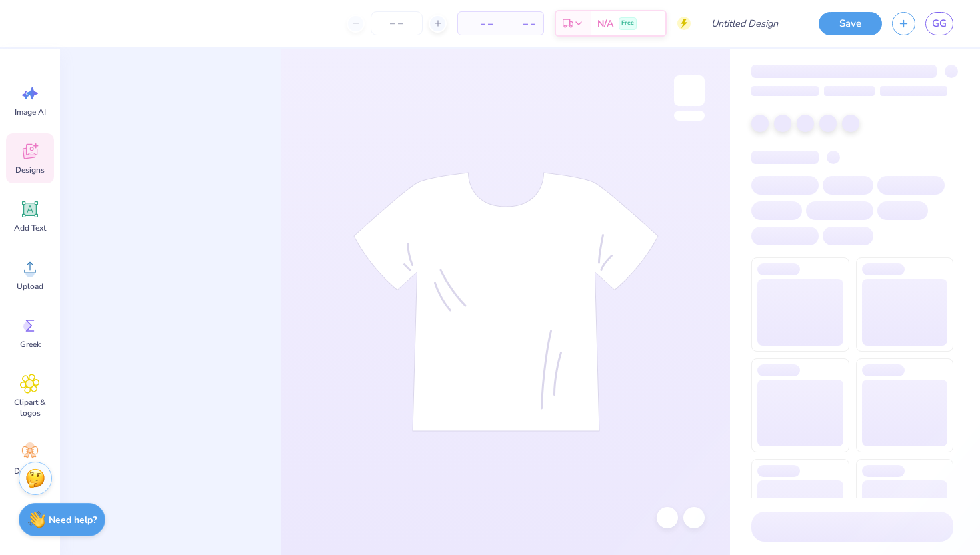 This screenshot has width=980, height=555. Describe the element at coordinates (940, 23) in the screenshot. I see `a: GG` at that location.